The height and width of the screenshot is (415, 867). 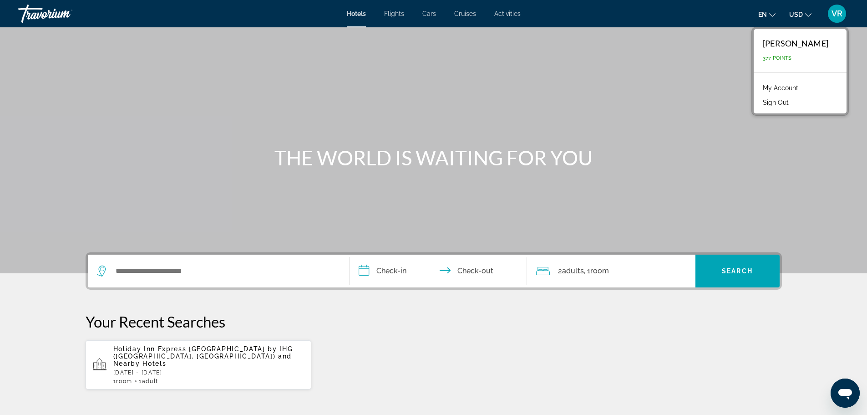 I want to click on span: Cars, so click(x=429, y=14).